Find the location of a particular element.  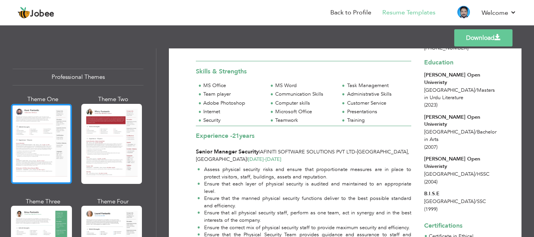

div: B.I.S.E is located at coordinates (457, 194).